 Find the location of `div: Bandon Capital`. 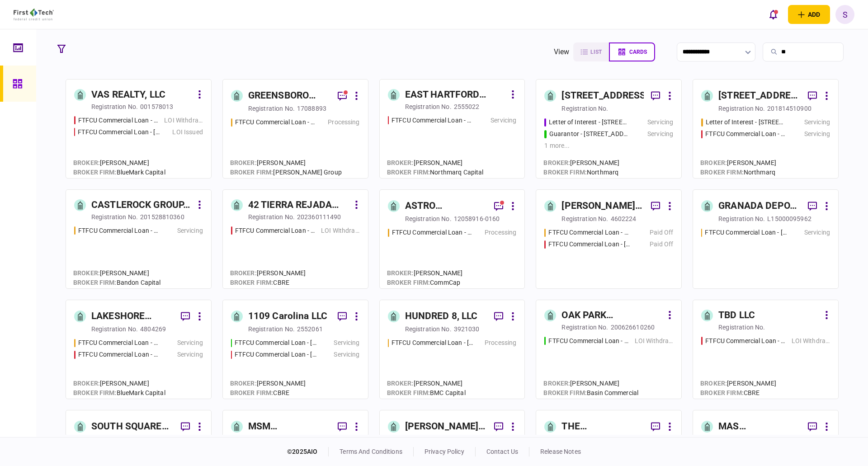

div: Bandon Capital is located at coordinates (117, 283).